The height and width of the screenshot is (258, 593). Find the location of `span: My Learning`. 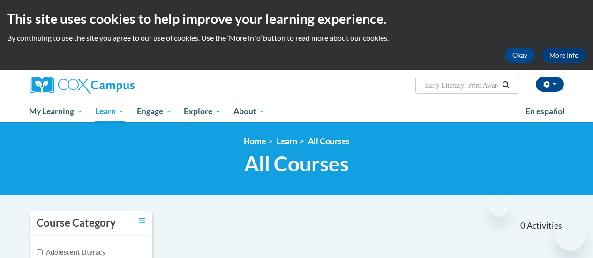

span: My Learning is located at coordinates (56, 112).